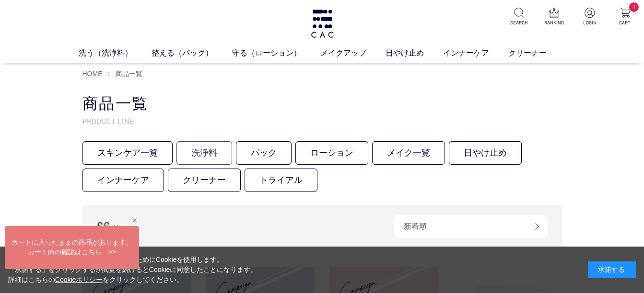  I want to click on a: メイクアップ, so click(353, 53).